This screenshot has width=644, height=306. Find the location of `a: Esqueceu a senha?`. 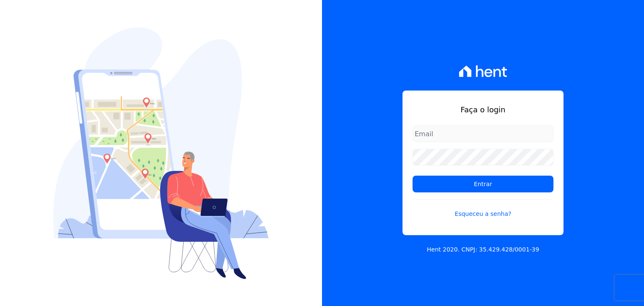

a: Esqueceu a senha? is located at coordinates (483, 209).